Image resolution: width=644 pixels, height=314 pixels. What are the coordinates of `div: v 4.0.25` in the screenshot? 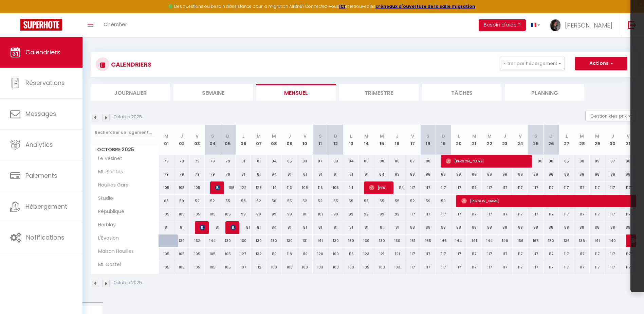 It's located at (26, 14).